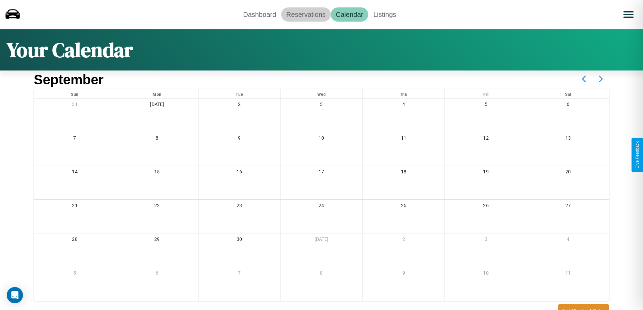 The image size is (643, 310). I want to click on div: 25, so click(404, 207).